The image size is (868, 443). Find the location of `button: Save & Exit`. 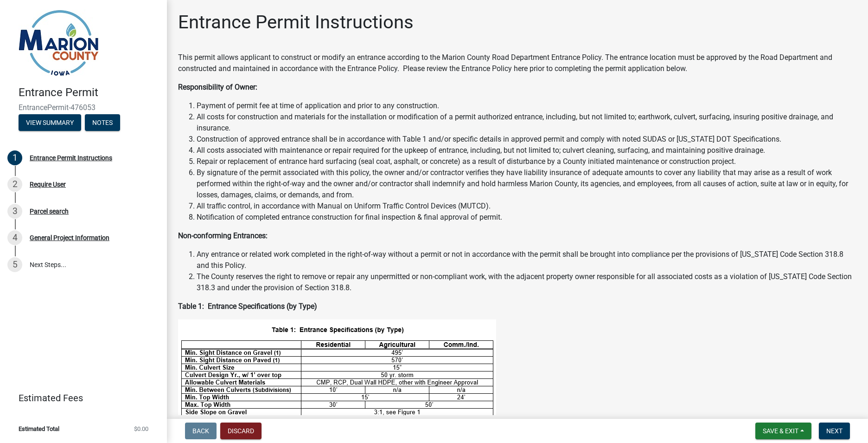

button: Save & Exit is located at coordinates (783, 431).